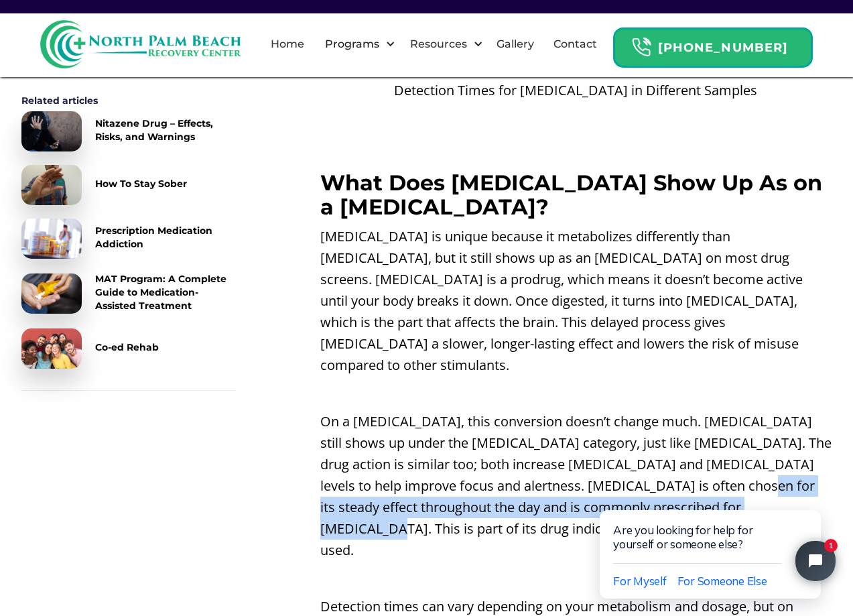 This screenshot has height=616, width=853. I want to click on a: Contact, so click(575, 44).